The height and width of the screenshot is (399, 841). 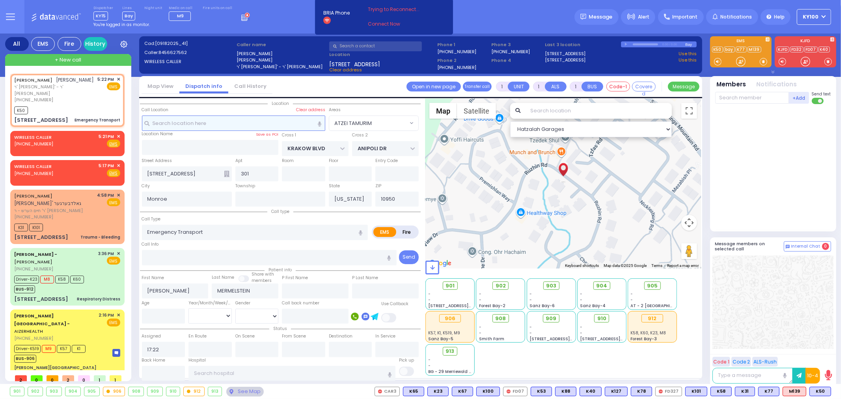 I want to click on span: Call type, so click(x=280, y=211).